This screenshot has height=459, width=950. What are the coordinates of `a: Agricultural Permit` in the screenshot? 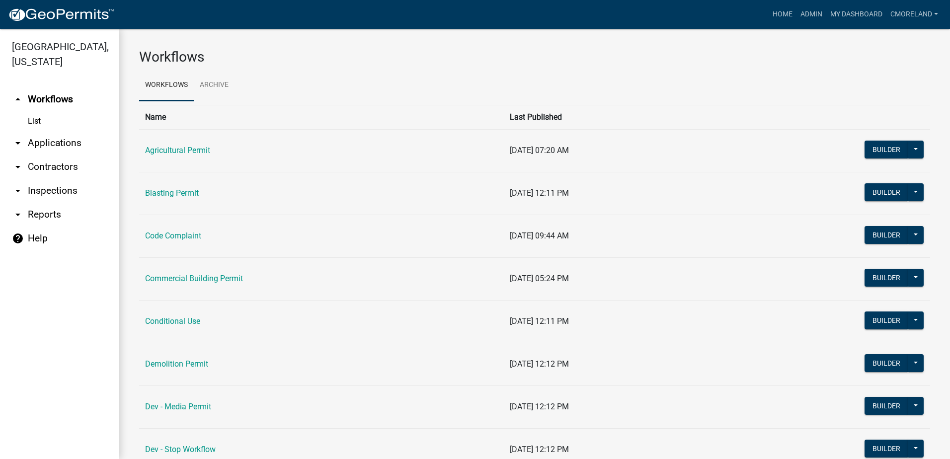 It's located at (177, 150).